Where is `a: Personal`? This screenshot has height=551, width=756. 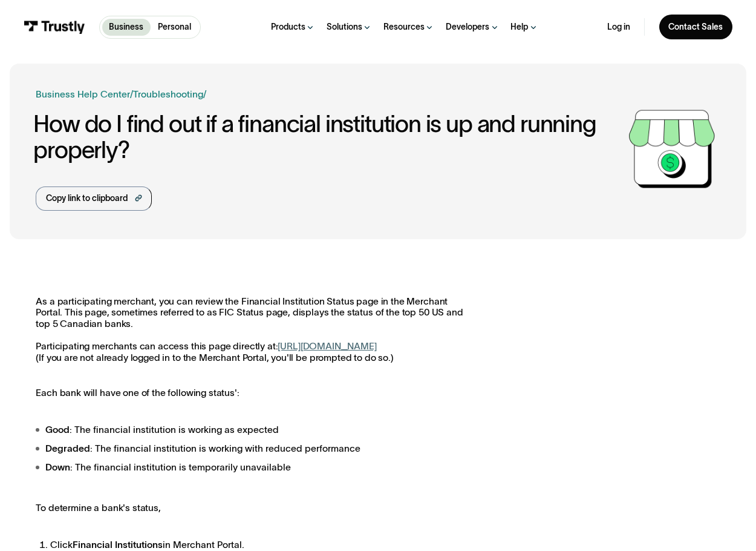
a: Personal is located at coordinates (174, 27).